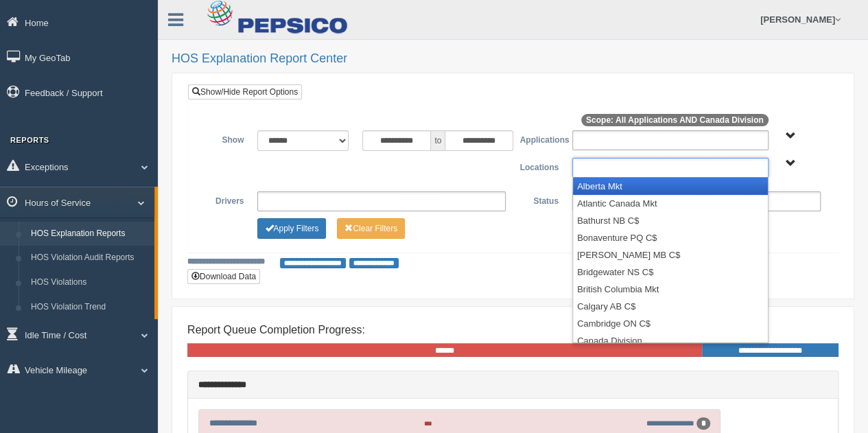  What do you see at coordinates (90, 258) in the screenshot?
I see `a: HOS Violation Audit Reports` at bounding box center [90, 258].